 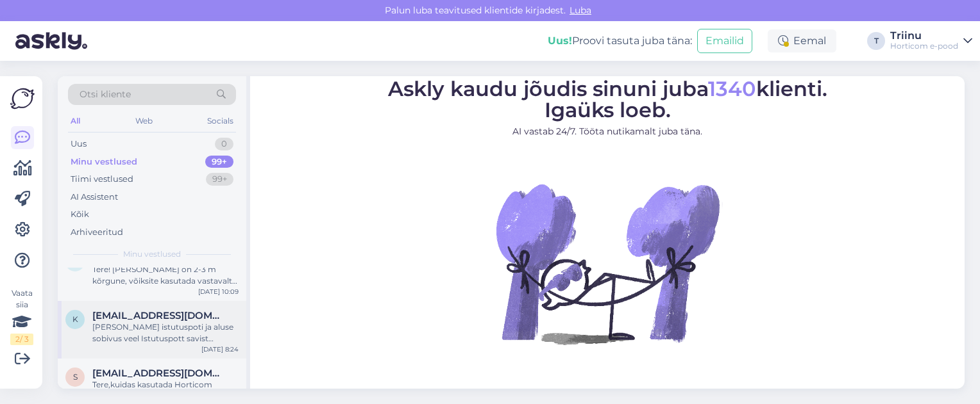 I want to click on div: Eemal, so click(x=802, y=41).